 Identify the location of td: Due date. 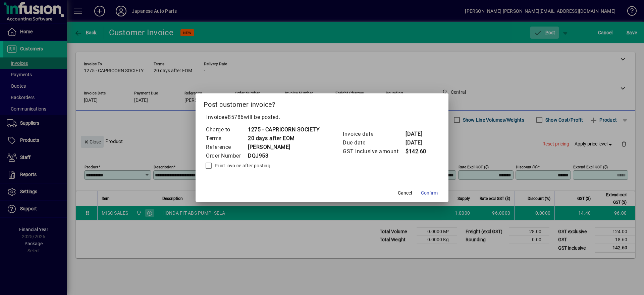
(374, 143).